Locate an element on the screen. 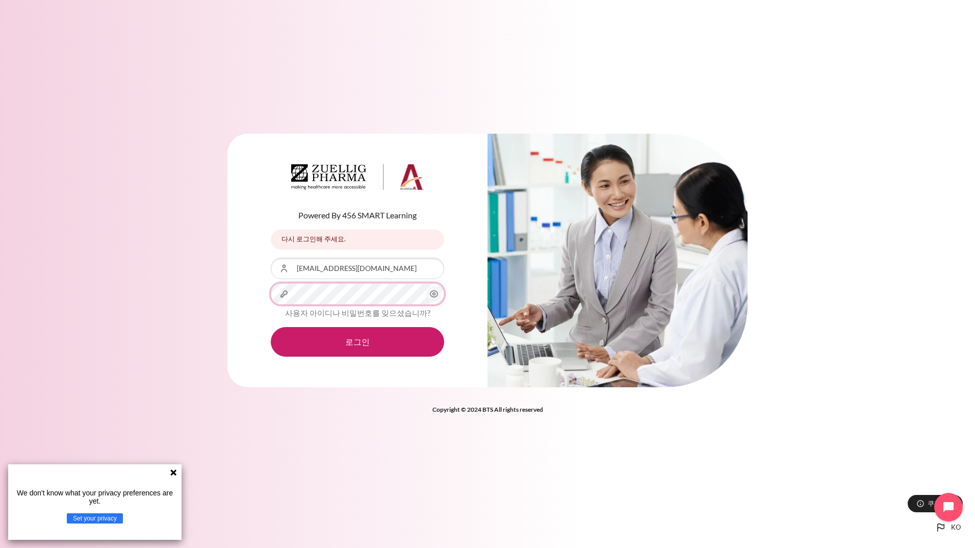 This screenshot has width=975, height=548. button: 로그인 is located at coordinates (358, 342).